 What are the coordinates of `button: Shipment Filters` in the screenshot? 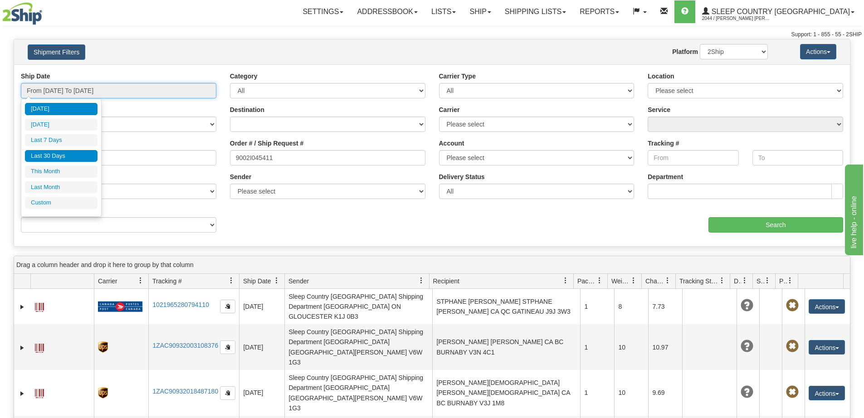 It's located at (56, 52).